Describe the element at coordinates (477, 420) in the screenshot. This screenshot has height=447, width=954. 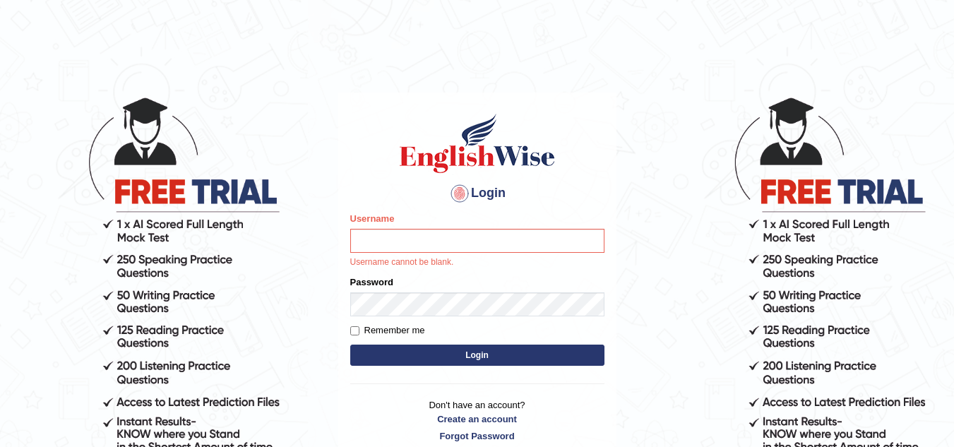
I see `p: Don't have an account?` at that location.